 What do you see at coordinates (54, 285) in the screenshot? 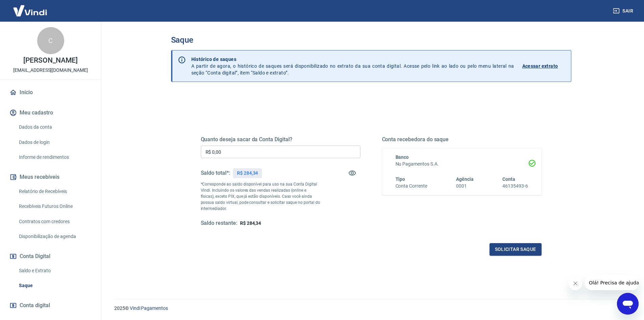
I see `a: Saque` at bounding box center [54, 285].